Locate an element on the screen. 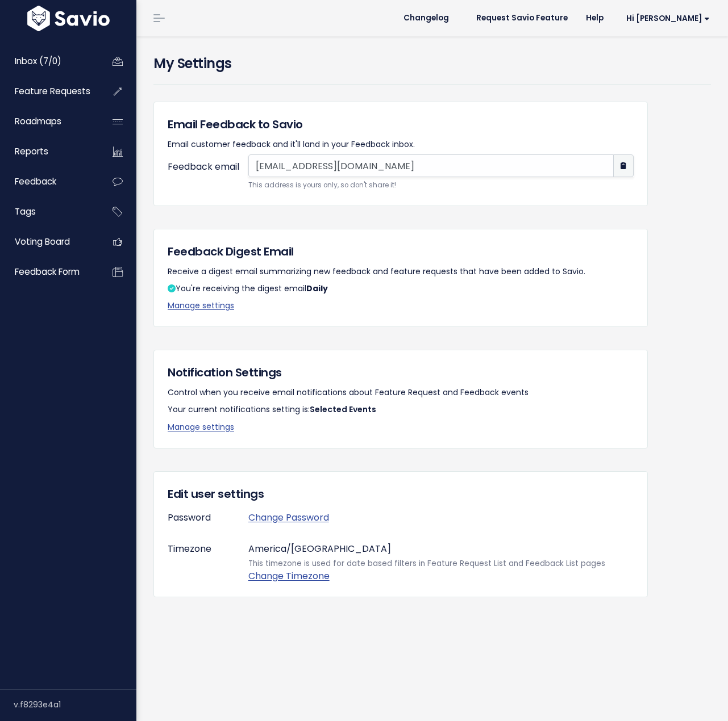 The width and height of the screenshot is (728, 721). label: Password is located at coordinates (199, 516).